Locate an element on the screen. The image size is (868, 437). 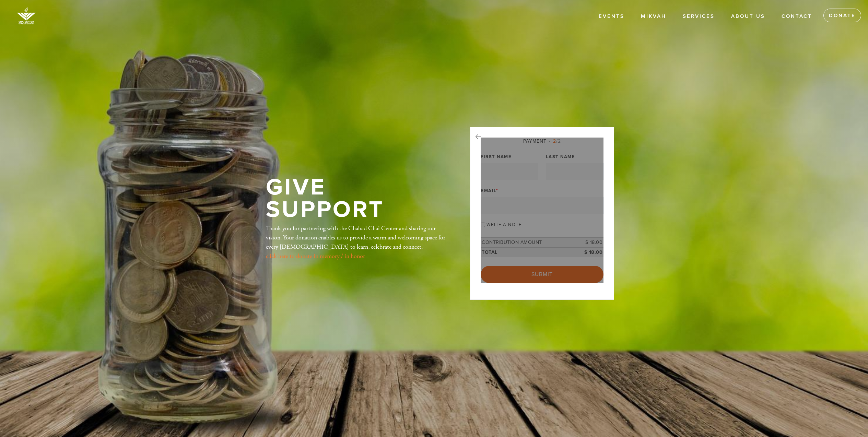
a: click here to donate in memory / in honor is located at coordinates (315, 256).